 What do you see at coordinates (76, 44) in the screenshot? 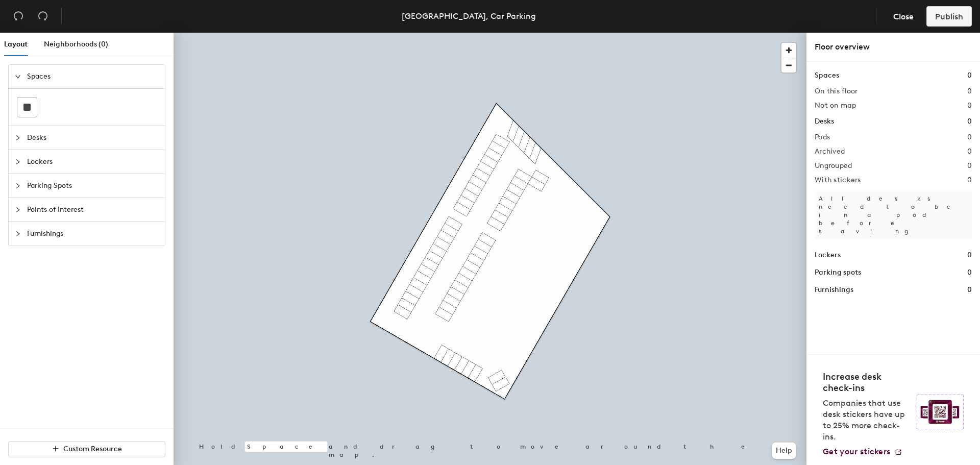
I see `span: Neighborhoods (0)` at bounding box center [76, 44].